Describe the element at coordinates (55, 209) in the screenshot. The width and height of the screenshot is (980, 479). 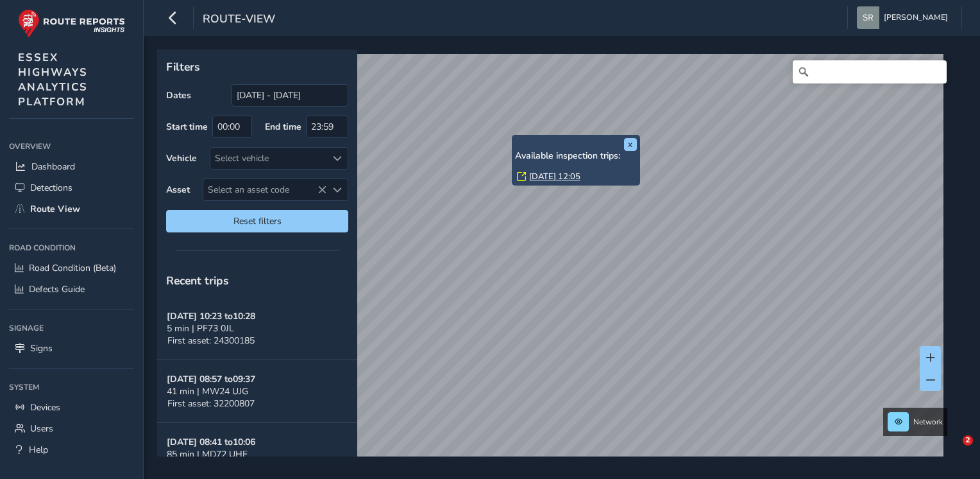
I see `span: Route View` at that location.